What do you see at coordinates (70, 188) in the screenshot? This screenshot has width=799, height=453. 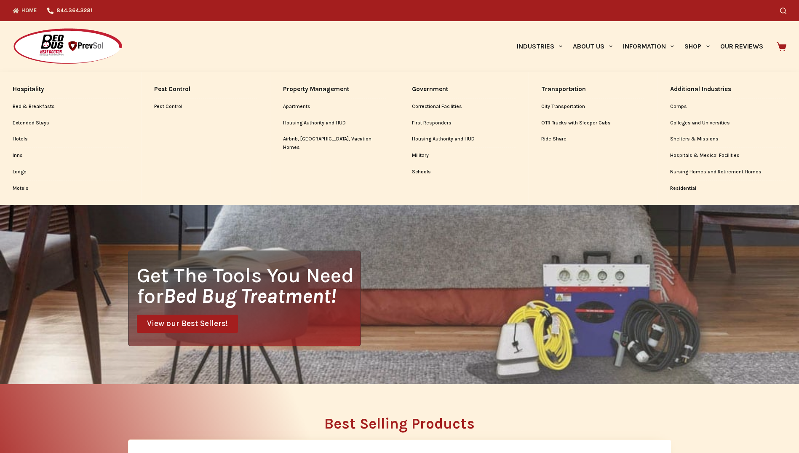 I see `a: Motels` at bounding box center [70, 188].